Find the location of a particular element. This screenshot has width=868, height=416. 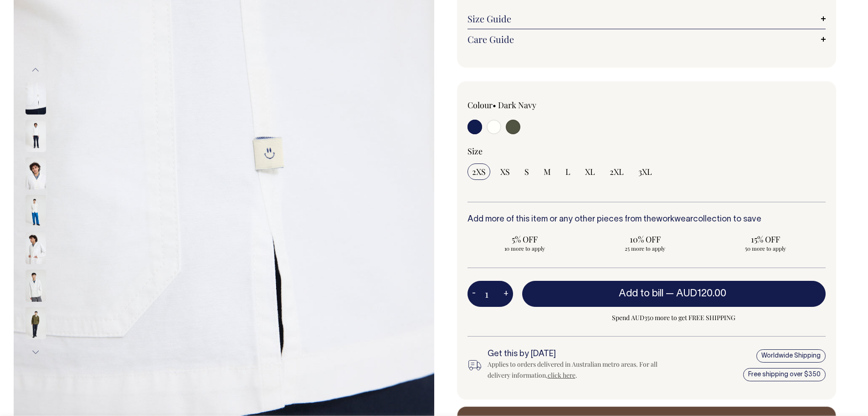

div: Colour is located at coordinates (539, 105).